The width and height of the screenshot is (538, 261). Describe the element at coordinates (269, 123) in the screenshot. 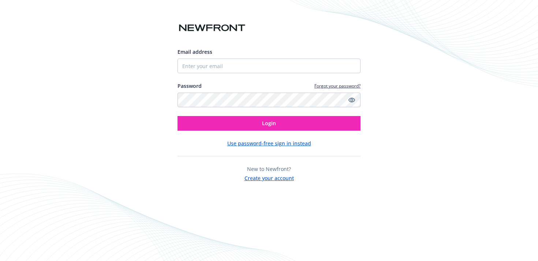

I see `span: Login` at that location.